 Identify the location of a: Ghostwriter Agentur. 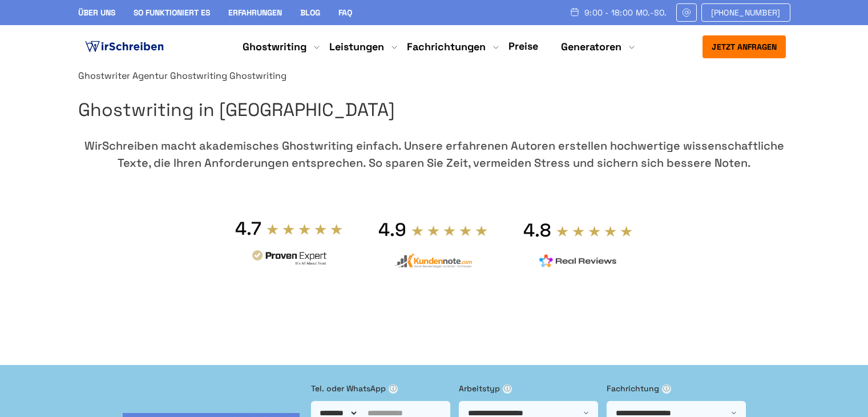
(123, 75).